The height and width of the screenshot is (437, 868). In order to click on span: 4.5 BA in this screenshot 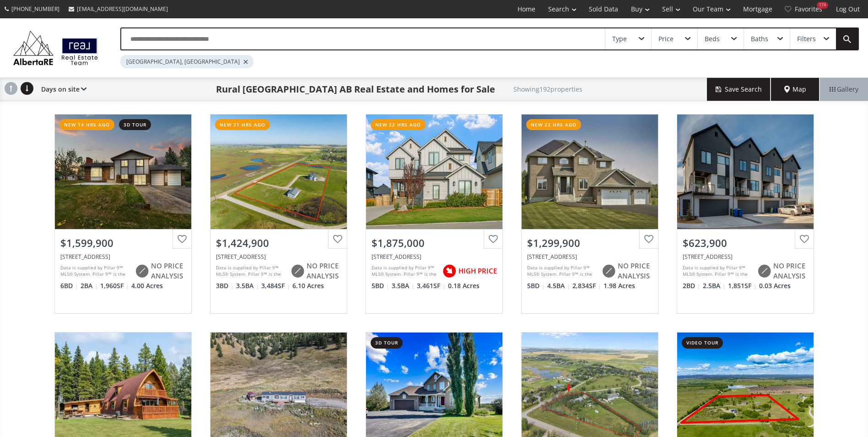, I will do `click(559, 285)`.